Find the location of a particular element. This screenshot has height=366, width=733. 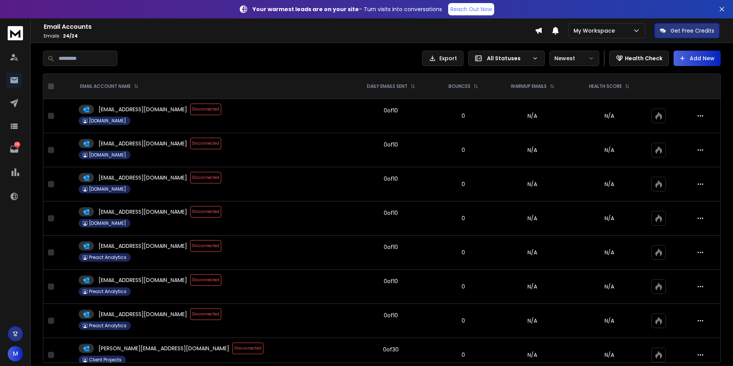

a: Reach Out Now is located at coordinates (471, 9).